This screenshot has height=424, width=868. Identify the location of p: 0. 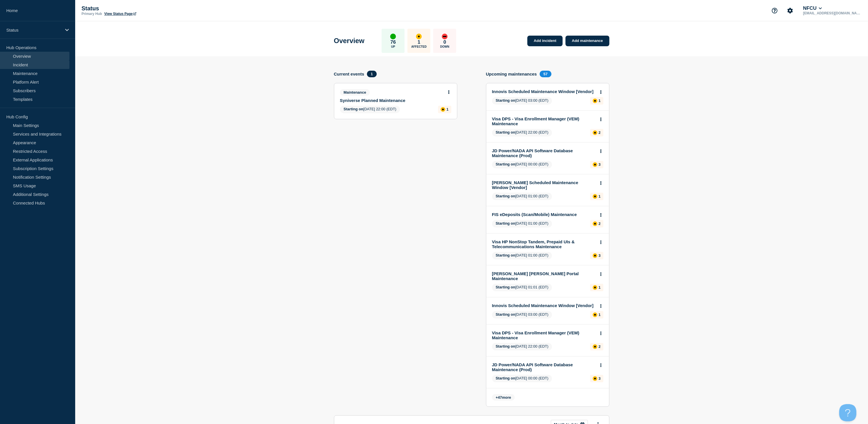
(445, 42).